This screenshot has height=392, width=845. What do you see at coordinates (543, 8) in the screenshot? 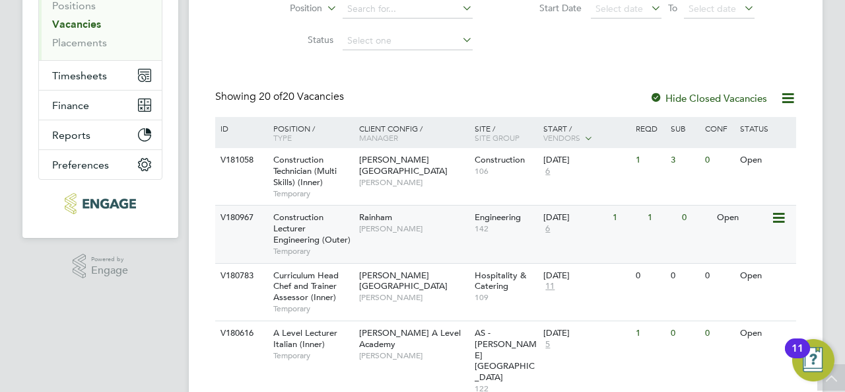
I see `label: Start Date` at bounding box center [543, 8].